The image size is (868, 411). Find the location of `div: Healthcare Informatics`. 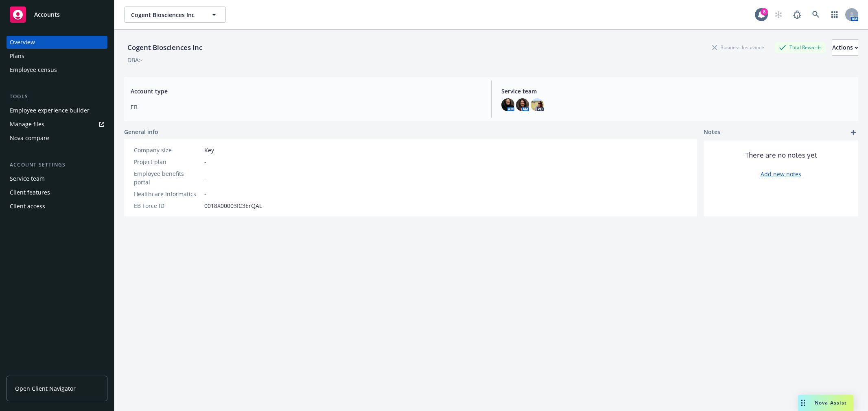

div: Healthcare Informatics is located at coordinates (167, 194).